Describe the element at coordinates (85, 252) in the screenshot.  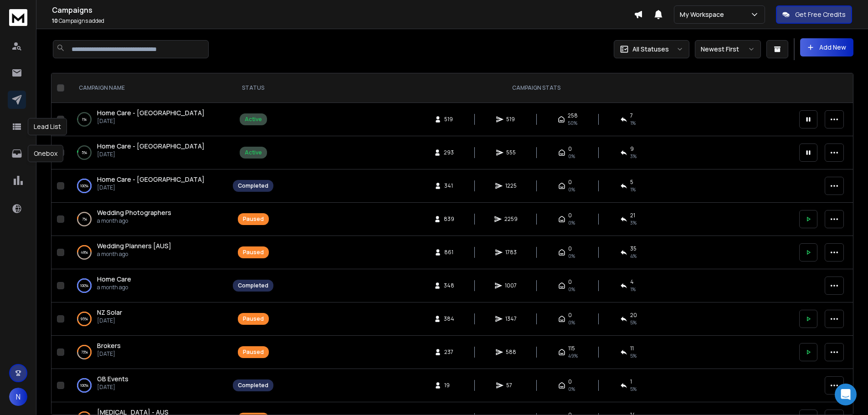
I see `p: 49 %` at that location.